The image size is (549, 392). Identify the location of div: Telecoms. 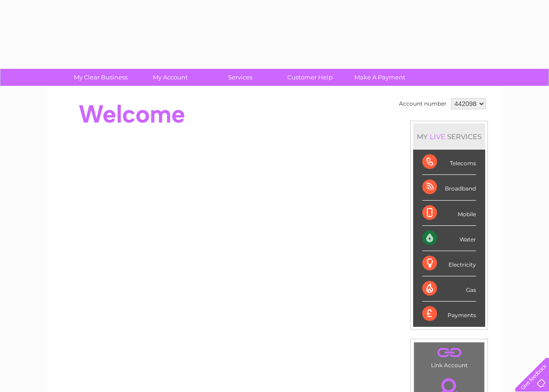
(449, 162).